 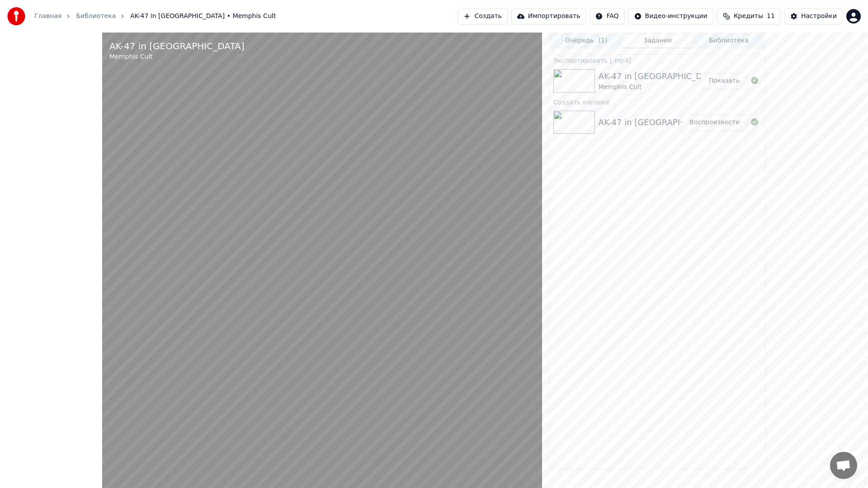 What do you see at coordinates (657, 101) in the screenshot?
I see `div: Создать караоке` at bounding box center [657, 101].